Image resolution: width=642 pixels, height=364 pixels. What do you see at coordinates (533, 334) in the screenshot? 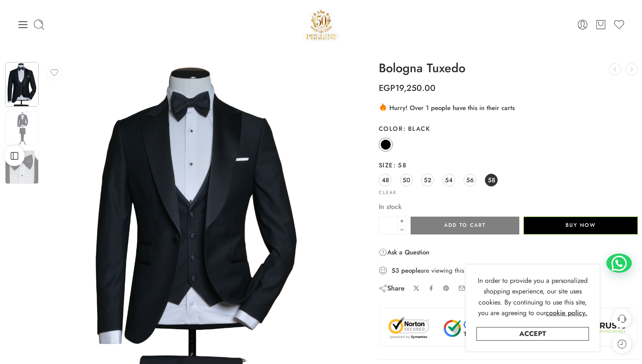
I see `a: Accept` at bounding box center [533, 334].